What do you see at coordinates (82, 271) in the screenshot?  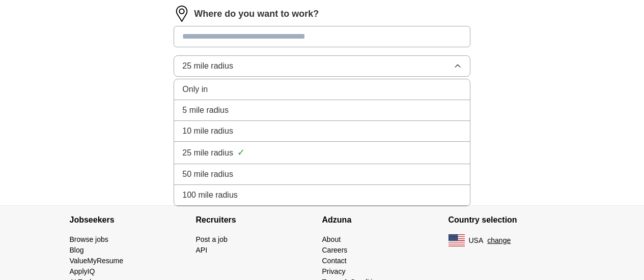 I see `a: ApplyIQ` at bounding box center [82, 271].